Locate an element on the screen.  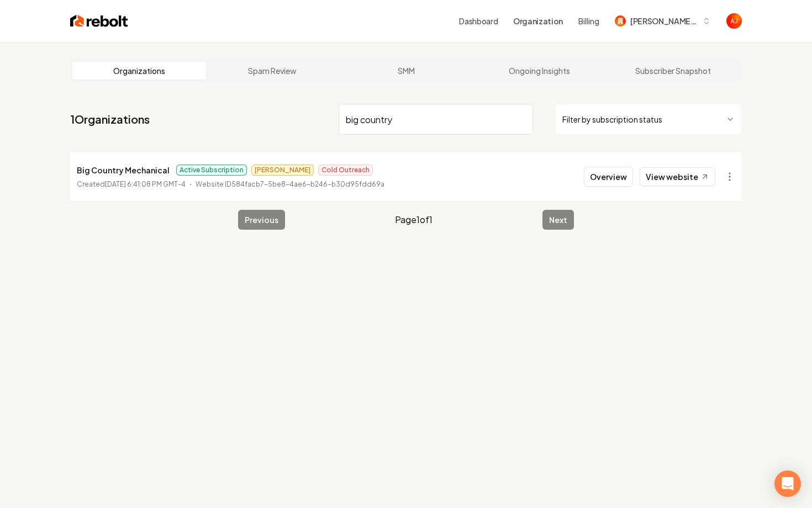
button: Overview is located at coordinates (609, 176).